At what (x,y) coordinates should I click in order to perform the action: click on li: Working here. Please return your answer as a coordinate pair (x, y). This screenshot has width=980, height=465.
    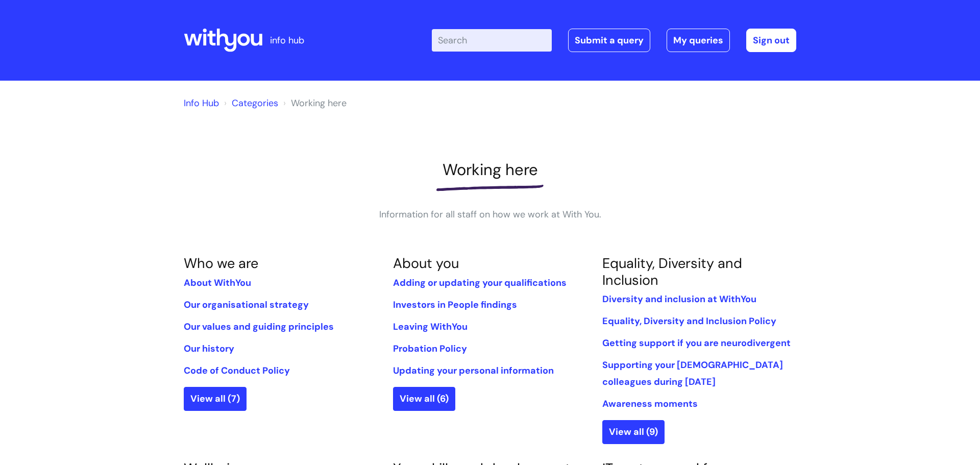
    Looking at the image, I should click on (314, 103).